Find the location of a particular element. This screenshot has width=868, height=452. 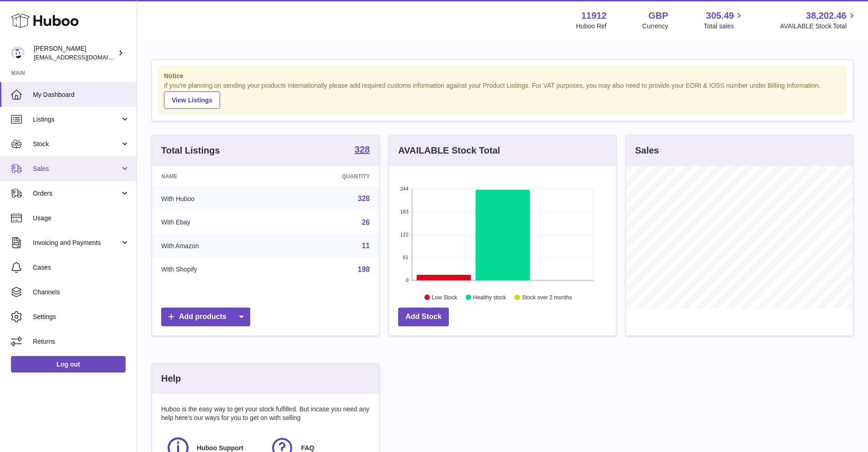

span: Orders is located at coordinates (76, 193).